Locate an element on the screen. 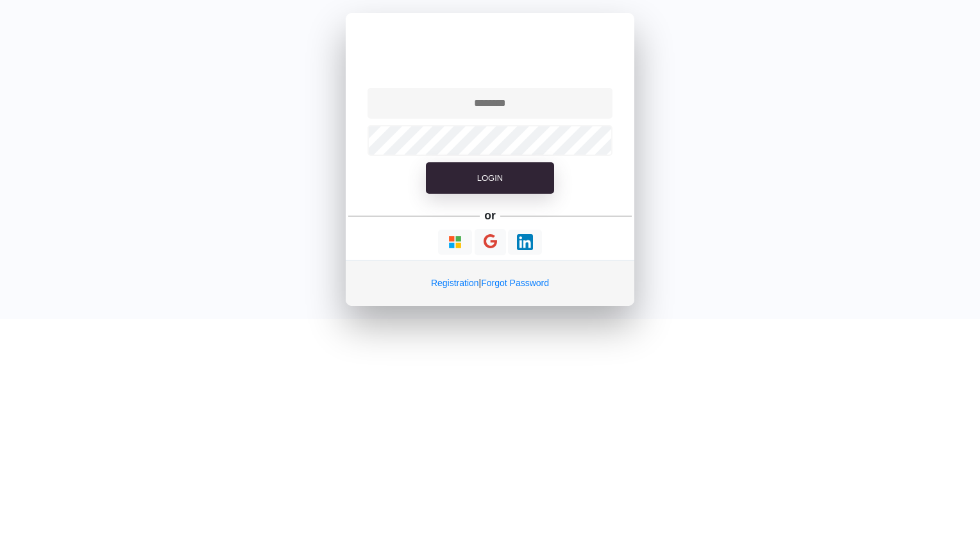 The height and width of the screenshot is (535, 980). button: Login is located at coordinates (490, 178).